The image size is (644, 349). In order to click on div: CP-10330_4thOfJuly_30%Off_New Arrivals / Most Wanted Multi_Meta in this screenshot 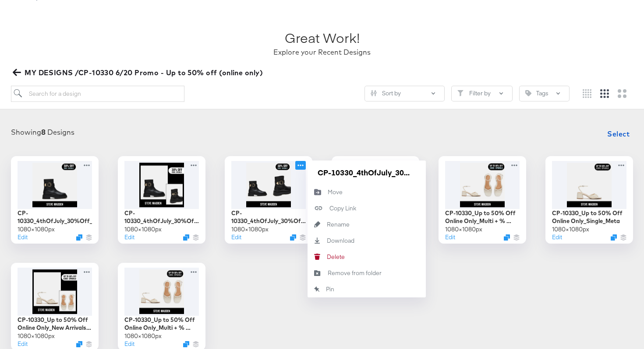, I will do `click(161, 217)`.